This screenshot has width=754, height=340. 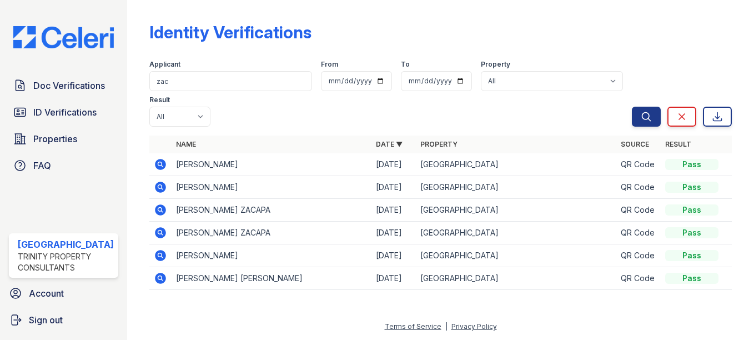 What do you see at coordinates (55, 139) in the screenshot?
I see `span: Properties` at bounding box center [55, 139].